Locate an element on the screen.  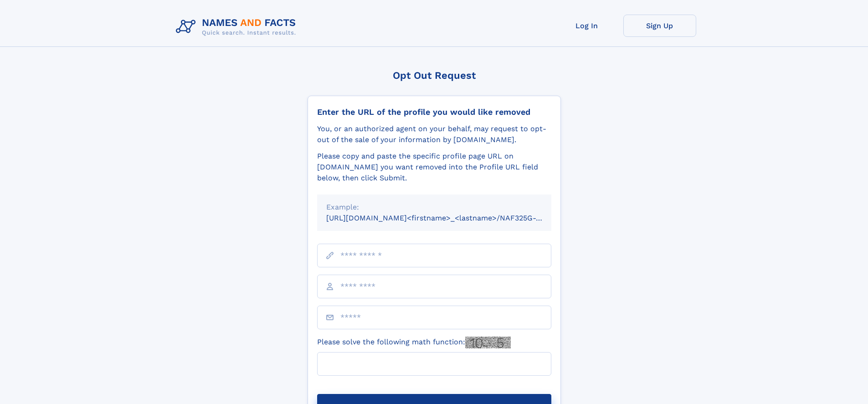
a: Sign Up is located at coordinates (659, 26).